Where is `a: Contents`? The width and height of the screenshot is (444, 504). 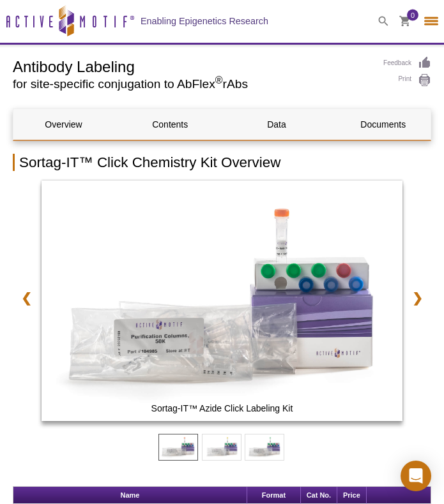 a: Contents is located at coordinates (170, 124).